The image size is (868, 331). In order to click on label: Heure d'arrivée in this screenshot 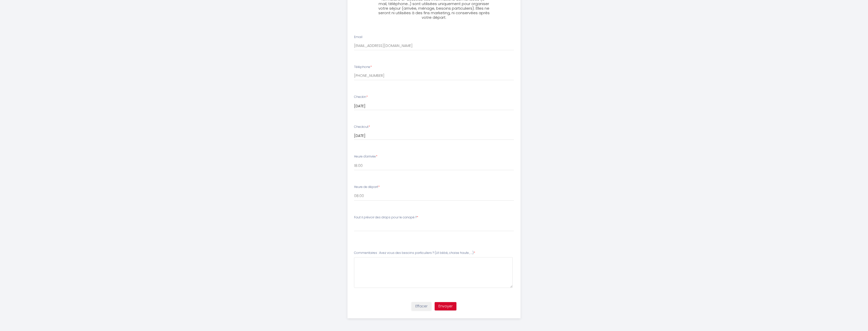, I will do `click(366, 156)`.